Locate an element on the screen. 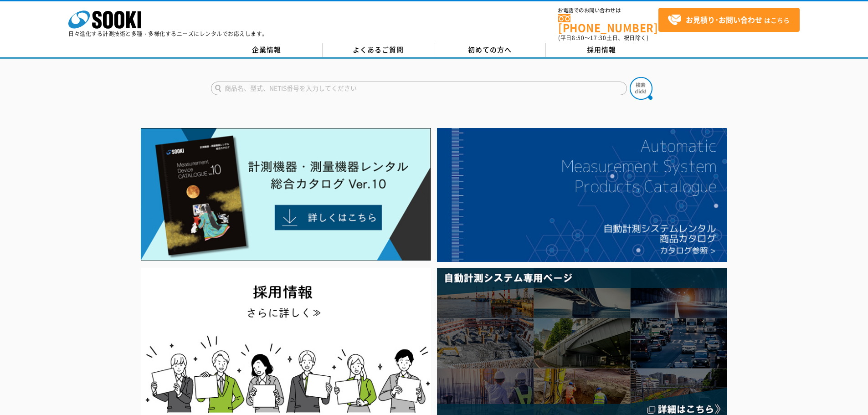 The image size is (868, 415). span: (平日 ～ 土日、祝日除く) is located at coordinates (603, 38).